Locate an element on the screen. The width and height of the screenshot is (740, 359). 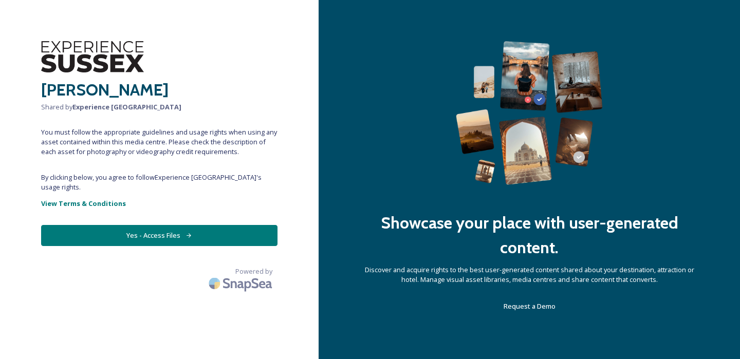
span: Request a Demo is located at coordinates (529, 306).